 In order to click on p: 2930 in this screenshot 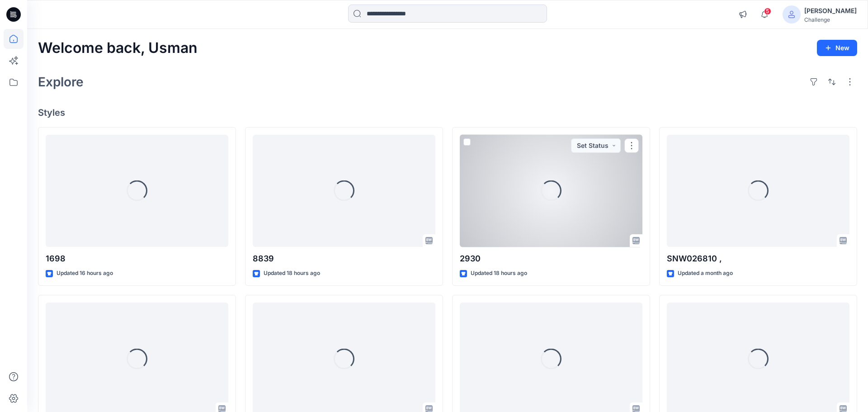, I will do `click(551, 259)`.